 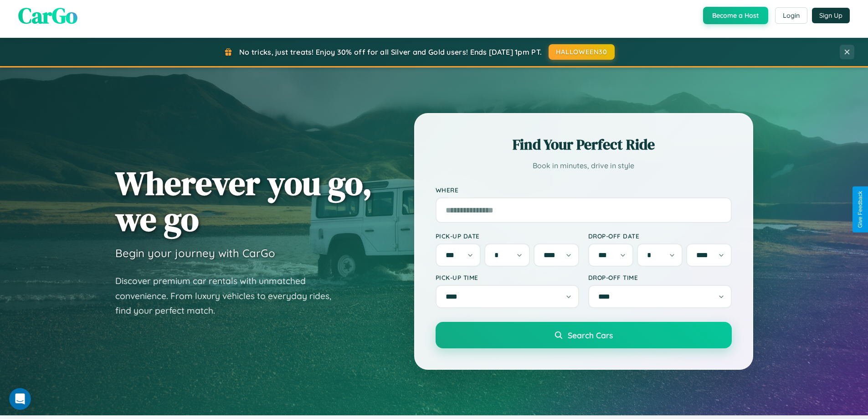 What do you see at coordinates (584, 166) in the screenshot?
I see `p: Book in minutes, drive in style` at bounding box center [584, 166].